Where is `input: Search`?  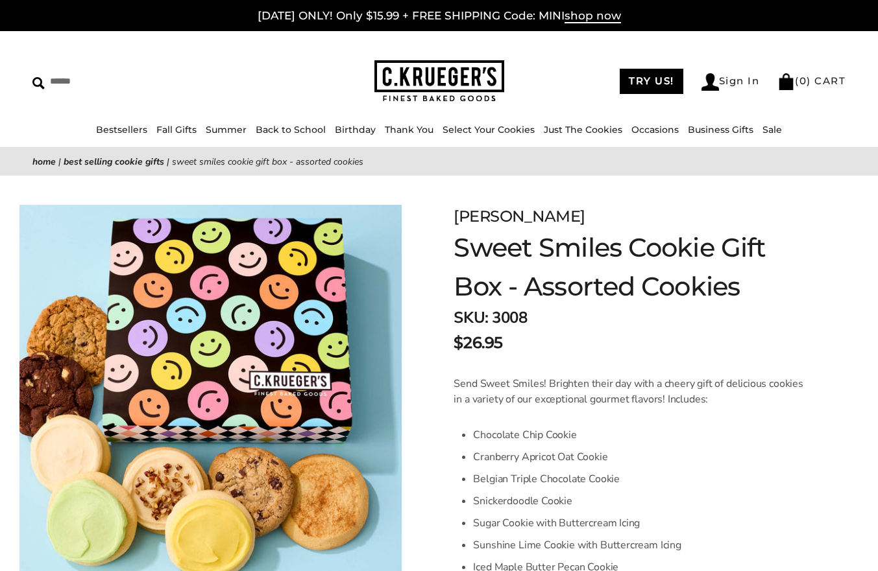 input: Search is located at coordinates (126, 81).